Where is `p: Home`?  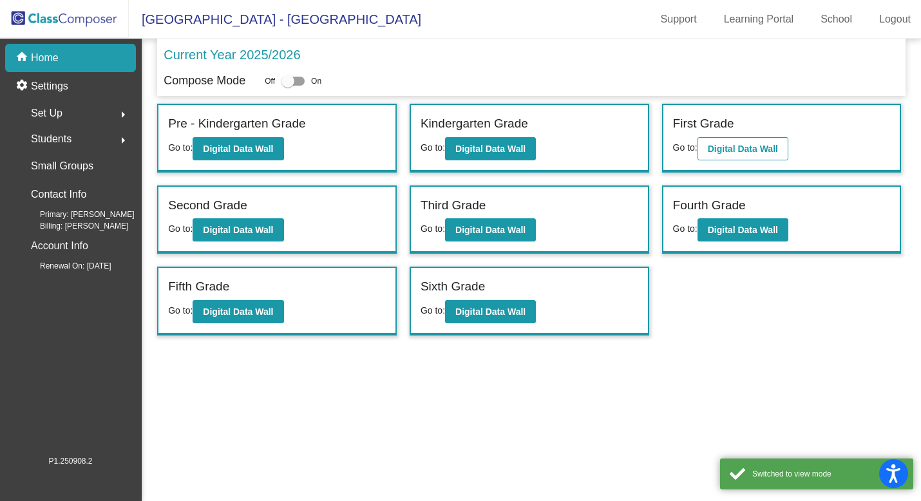 p: Home is located at coordinates (44, 58).